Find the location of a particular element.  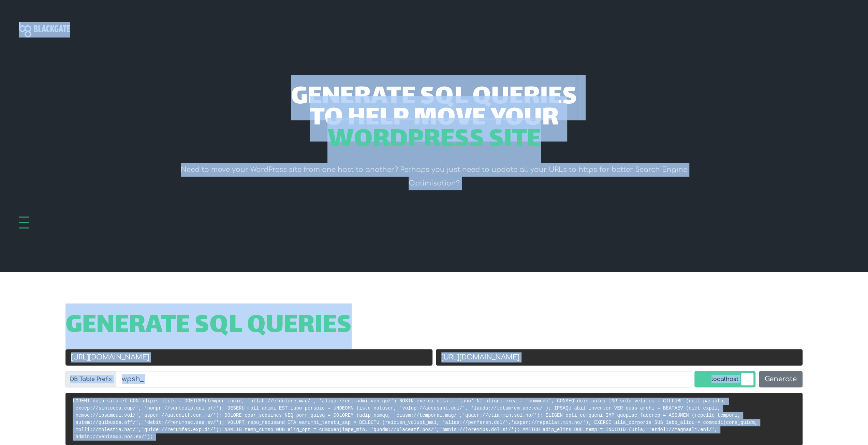

span: WordPress Site is located at coordinates (434, 141).